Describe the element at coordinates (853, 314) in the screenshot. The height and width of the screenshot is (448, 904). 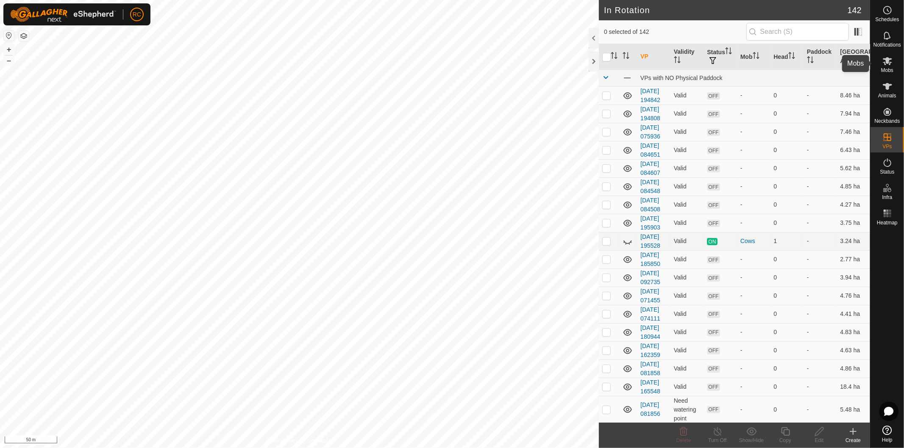
I see `td: 4.41 ha` at that location.